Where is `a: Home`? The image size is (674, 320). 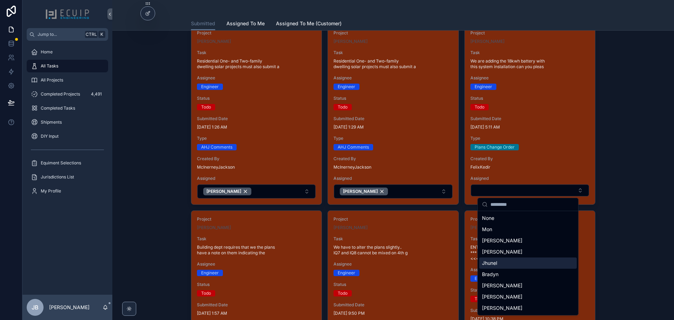 a: Home is located at coordinates (67, 52).